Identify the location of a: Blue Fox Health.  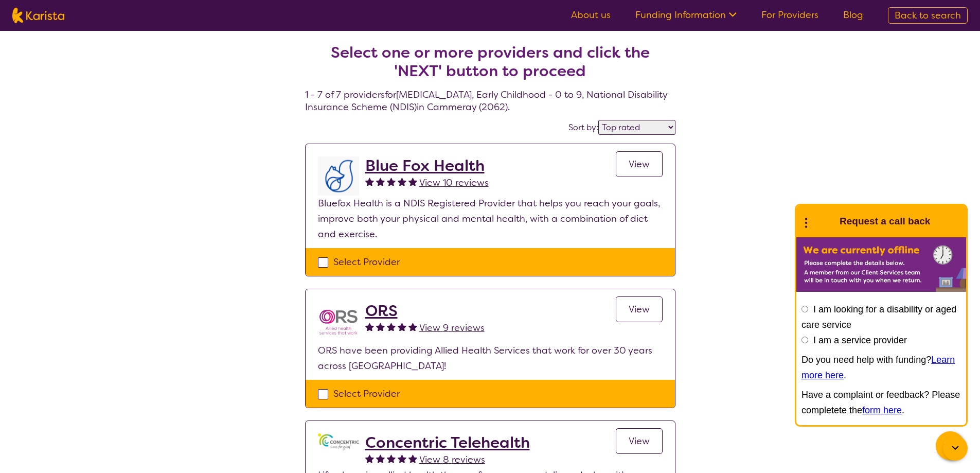
(427, 165).